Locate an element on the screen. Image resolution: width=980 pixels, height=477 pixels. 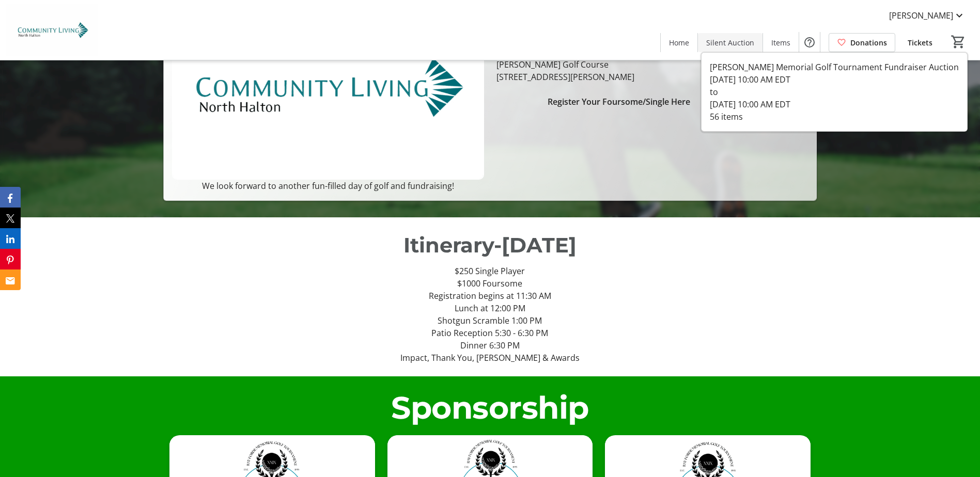
p: Dinner 6:30 PM is located at coordinates (489, 346).